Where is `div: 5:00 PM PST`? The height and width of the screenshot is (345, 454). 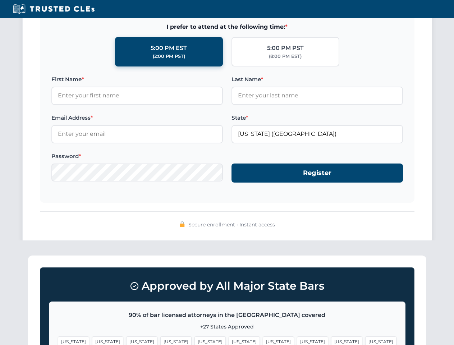
div: 5:00 PM PST is located at coordinates (285, 48).